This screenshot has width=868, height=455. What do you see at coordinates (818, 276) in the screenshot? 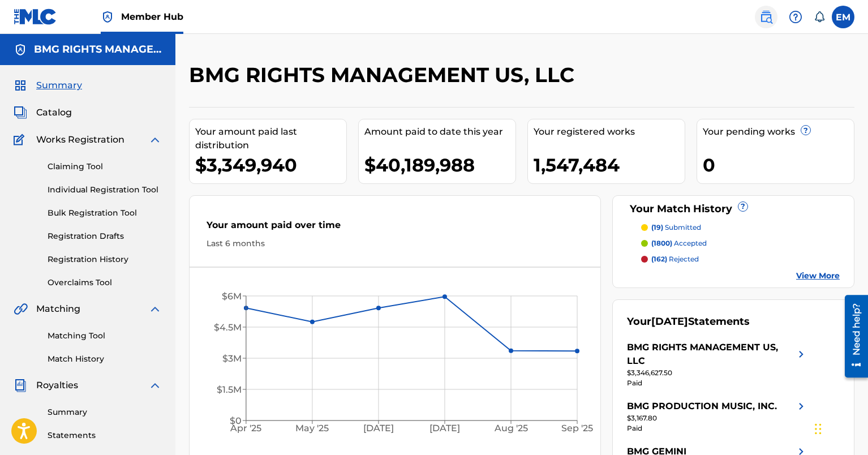
I see `a: View More` at bounding box center [818, 276].